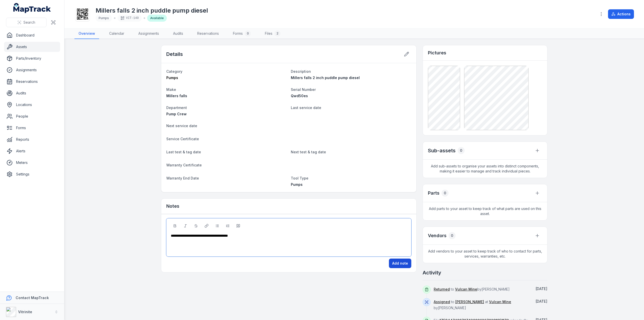  Describe the element at coordinates (29, 22) in the screenshot. I see `span: Search` at that location.